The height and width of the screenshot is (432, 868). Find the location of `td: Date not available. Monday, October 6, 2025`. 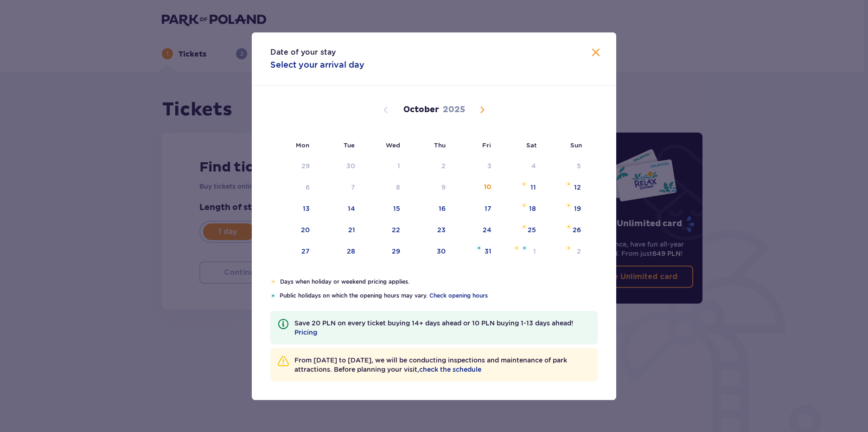

td: Date not available. Monday, October 6, 2025 is located at coordinates (293, 188).